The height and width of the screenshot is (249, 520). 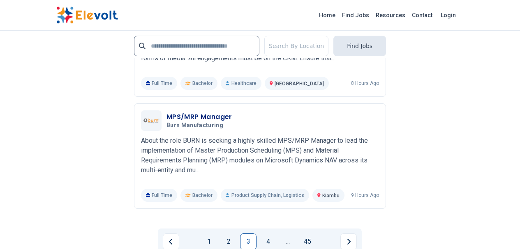 I want to click on button: Find Jobs, so click(x=360, y=46).